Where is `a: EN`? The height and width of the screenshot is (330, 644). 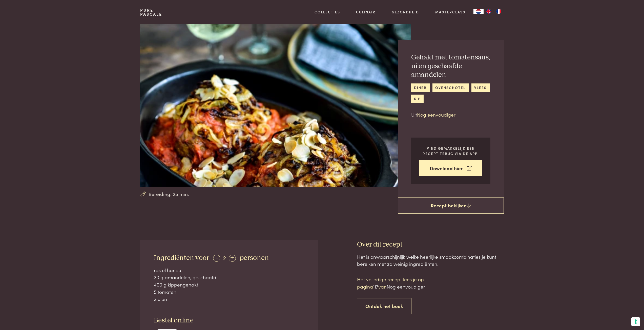
a: EN is located at coordinates (488, 11).